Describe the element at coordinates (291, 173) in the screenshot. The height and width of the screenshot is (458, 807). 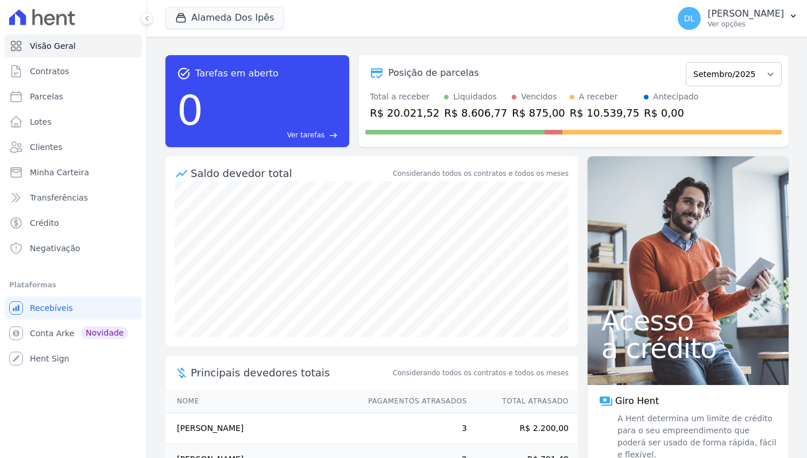
I see `div: Saldo devedor total` at that location.